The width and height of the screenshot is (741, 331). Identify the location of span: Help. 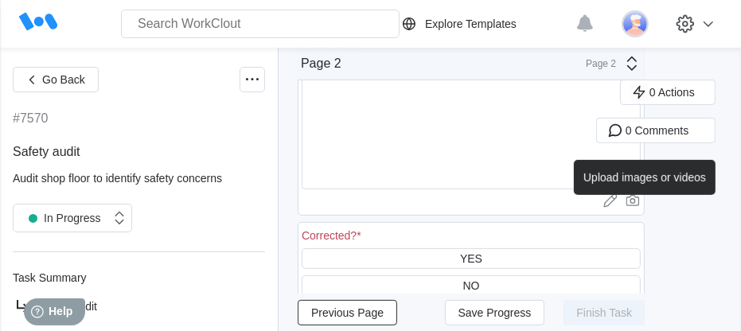
(43, 19).